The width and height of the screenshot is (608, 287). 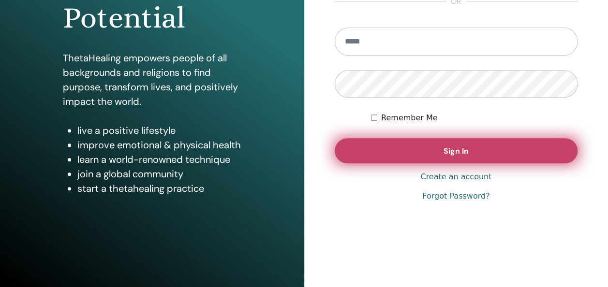 I want to click on li: live a positive lifestyle, so click(x=159, y=131).